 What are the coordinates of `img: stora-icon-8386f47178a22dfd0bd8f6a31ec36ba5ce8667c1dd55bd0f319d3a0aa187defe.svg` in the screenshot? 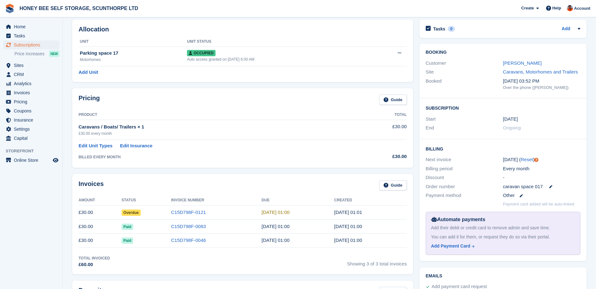 It's located at (10, 8).